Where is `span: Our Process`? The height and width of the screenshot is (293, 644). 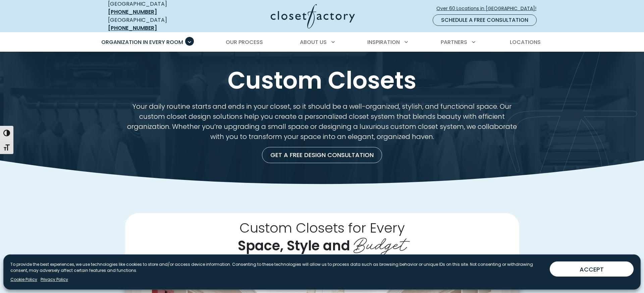
span: Our Process is located at coordinates (244, 42).